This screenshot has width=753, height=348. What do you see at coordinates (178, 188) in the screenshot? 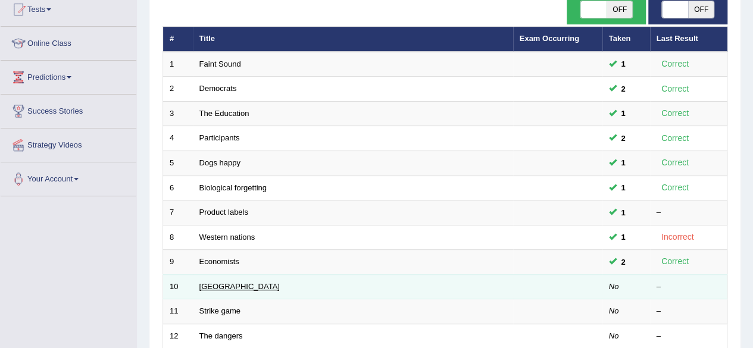
I see `td: 6` at bounding box center [178, 188].